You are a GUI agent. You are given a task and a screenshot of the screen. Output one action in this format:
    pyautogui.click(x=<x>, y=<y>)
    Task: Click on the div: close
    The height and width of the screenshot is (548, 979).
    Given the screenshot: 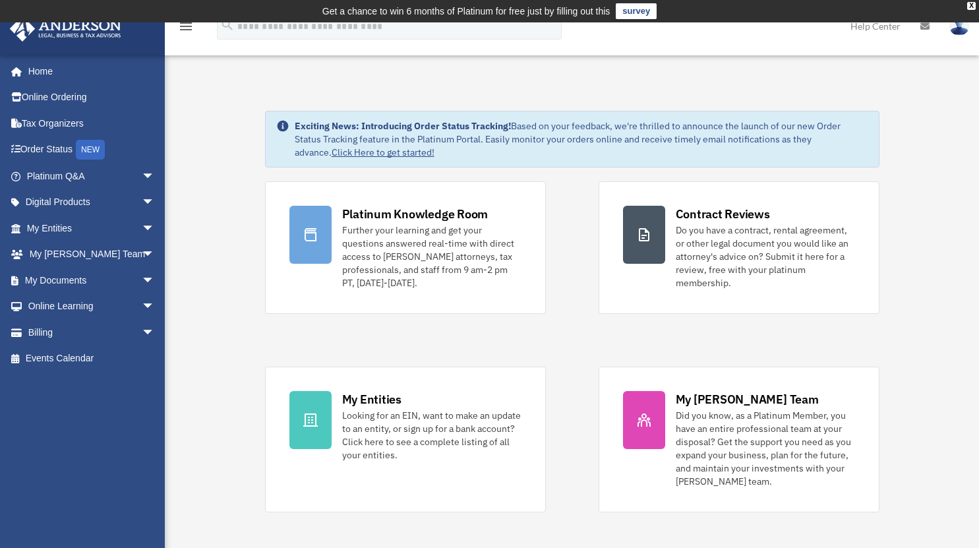 What is the action you would take?
    pyautogui.click(x=971, y=6)
    